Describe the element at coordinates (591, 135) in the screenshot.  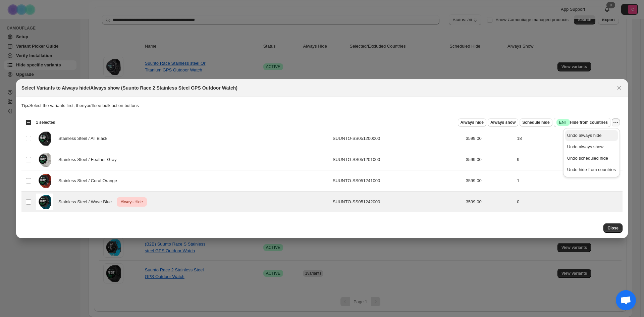
I see `button: Undo always hide` at that location.